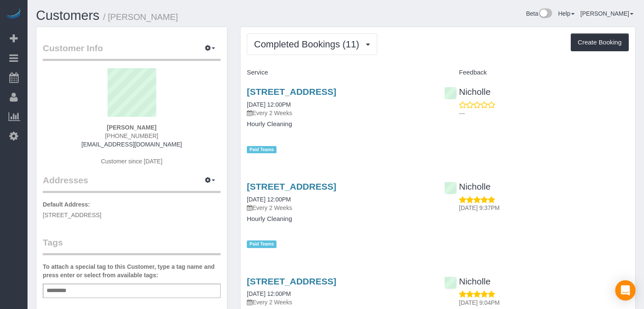 Image resolution: width=644 pixels, height=309 pixels. I want to click on a: Help, so click(566, 13).